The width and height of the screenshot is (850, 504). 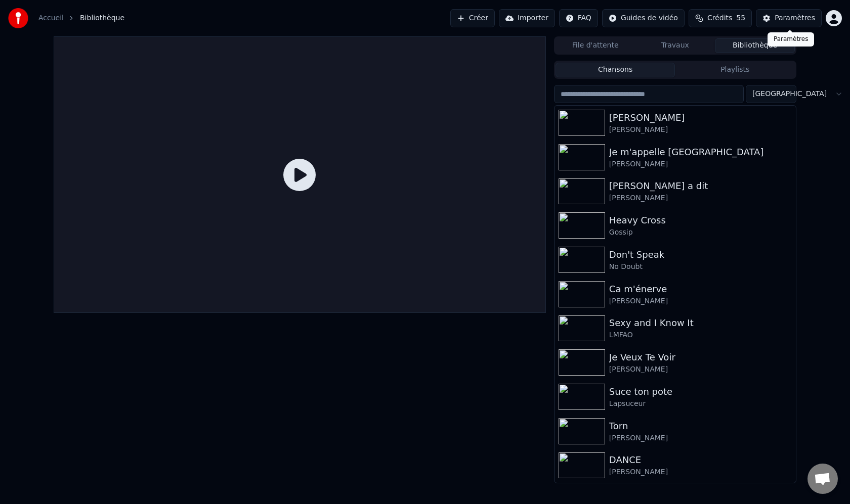 What do you see at coordinates (700, 460) in the screenshot?
I see `div: DANCE` at bounding box center [700, 460].